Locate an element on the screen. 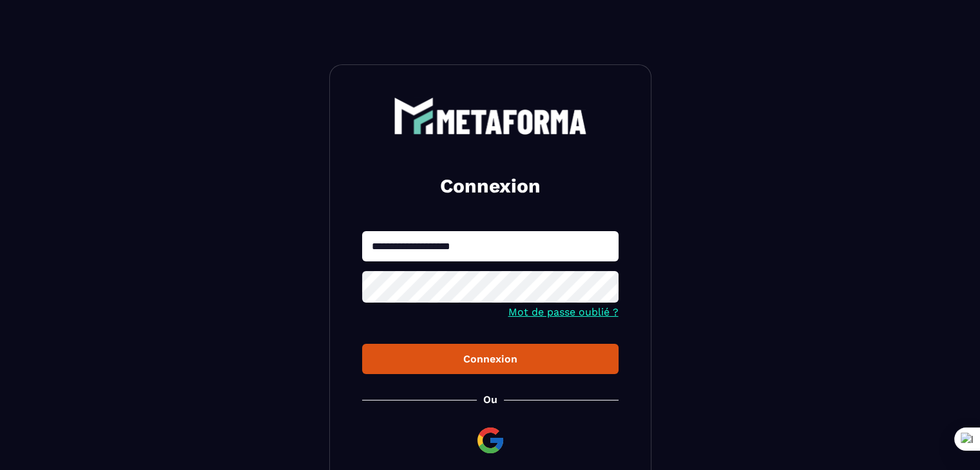  h2: Connexion is located at coordinates (490, 186).